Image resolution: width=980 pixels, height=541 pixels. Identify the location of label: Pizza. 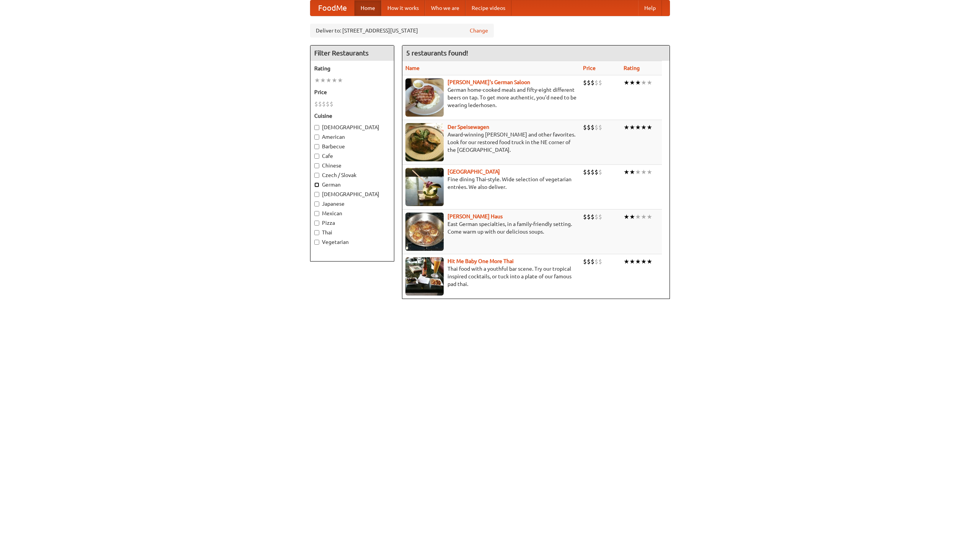
(352, 223).